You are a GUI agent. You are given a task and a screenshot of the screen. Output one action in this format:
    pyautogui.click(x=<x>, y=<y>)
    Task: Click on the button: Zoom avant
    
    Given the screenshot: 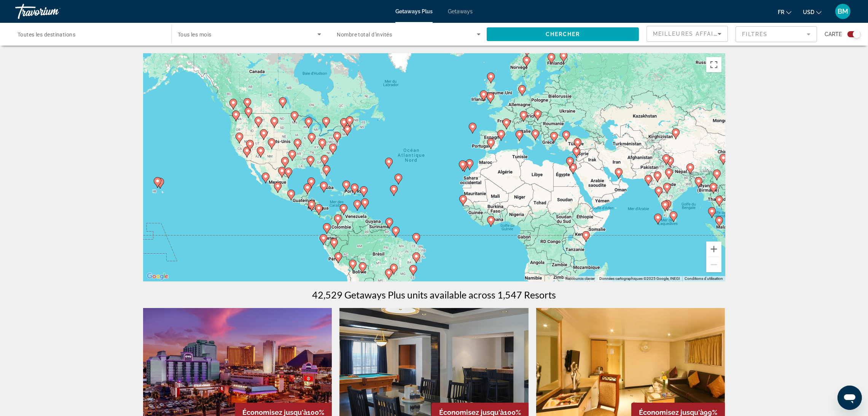 What is the action you would take?
    pyautogui.click(x=714, y=249)
    